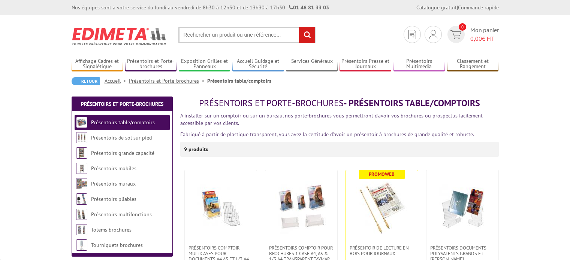 The image size is (570, 260). I want to click on a: Commande rapide, so click(478, 7).